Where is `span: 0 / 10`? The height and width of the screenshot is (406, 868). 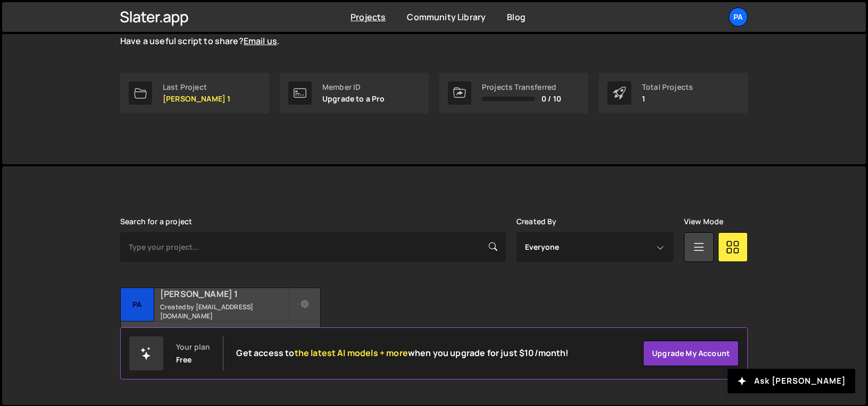
span: 0 / 10 is located at coordinates (551, 99).